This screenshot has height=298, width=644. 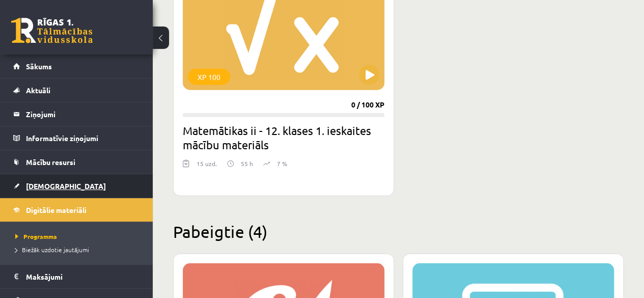 I want to click on legend: Ziņojumi, so click(x=83, y=114).